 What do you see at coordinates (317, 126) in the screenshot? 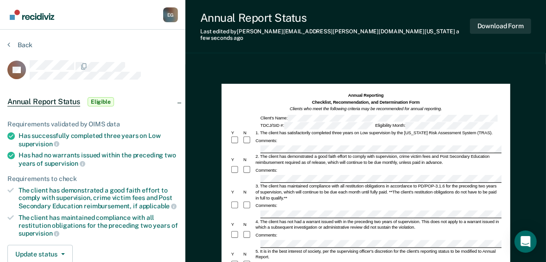
I see `div: TDCJ/SID #:` at bounding box center [317, 126].